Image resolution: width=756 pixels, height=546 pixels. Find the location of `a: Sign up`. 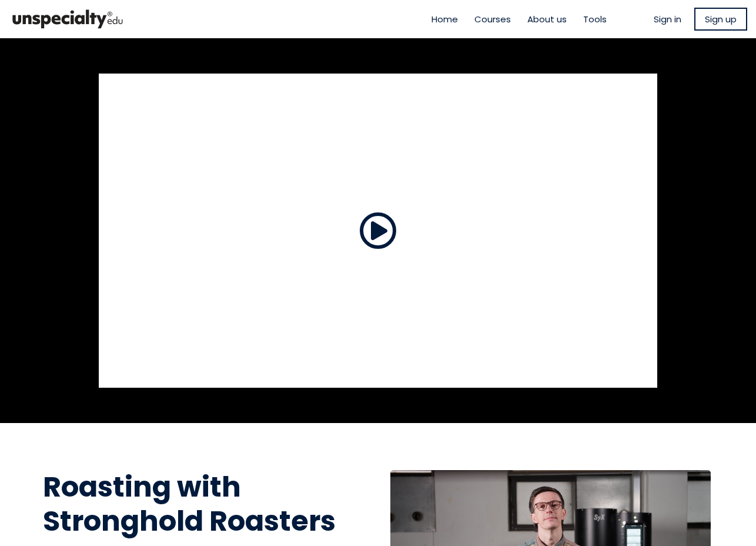

a: Sign up is located at coordinates (721, 19).